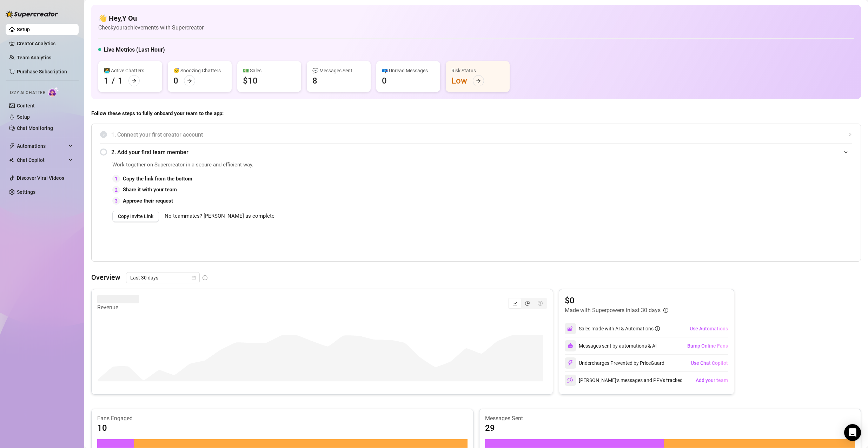 The image size is (868, 448). What do you see at coordinates (528, 304) in the screenshot?
I see `span: pie-chart` at bounding box center [528, 304].